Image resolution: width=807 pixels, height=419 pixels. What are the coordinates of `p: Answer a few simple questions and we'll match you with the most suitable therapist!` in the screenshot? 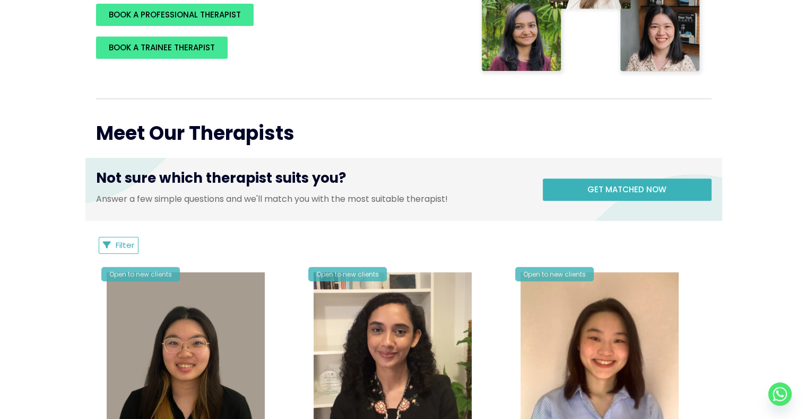 It's located at (311, 199).